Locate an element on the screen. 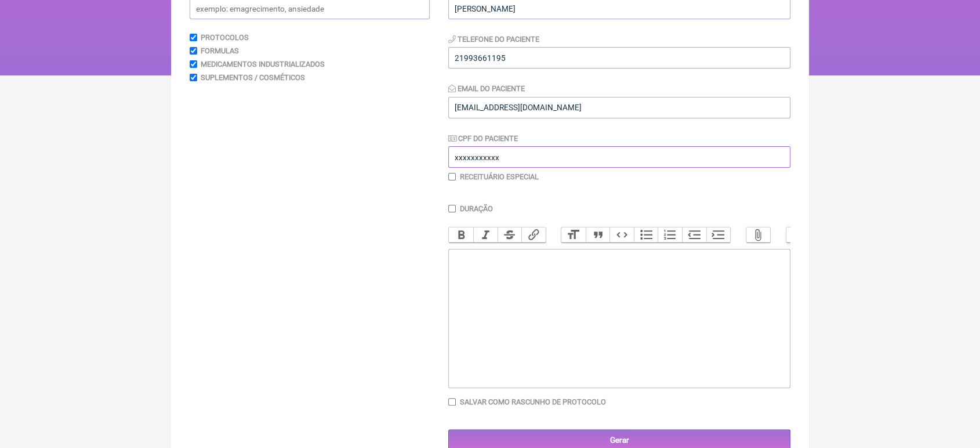 The image size is (980, 448). label: Telefone do Paciente is located at coordinates (493, 39).